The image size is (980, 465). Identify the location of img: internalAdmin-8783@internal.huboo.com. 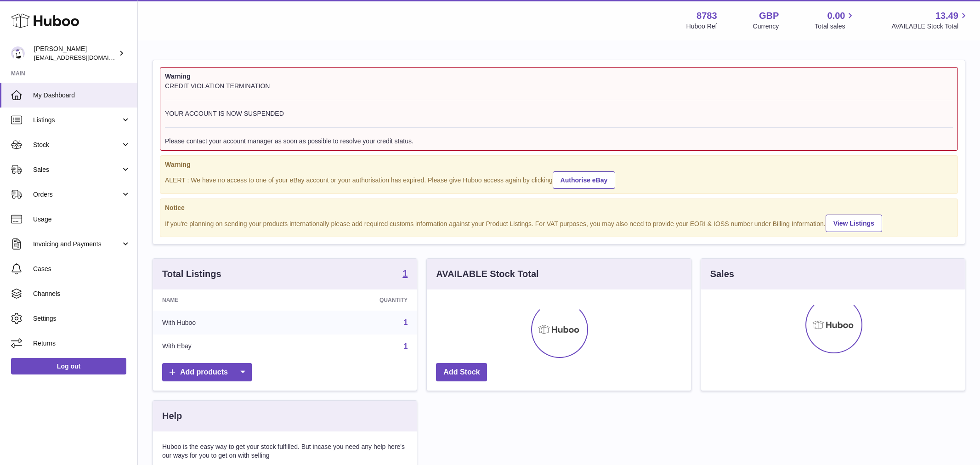
(18, 53).